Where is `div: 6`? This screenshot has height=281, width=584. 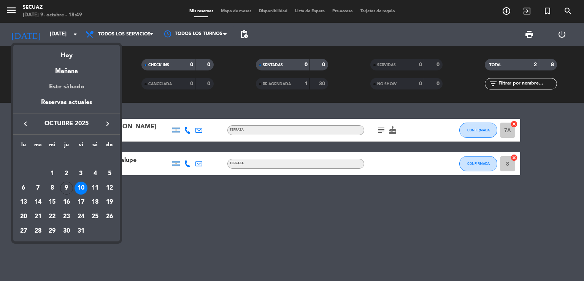 div: 6 is located at coordinates (24, 188).